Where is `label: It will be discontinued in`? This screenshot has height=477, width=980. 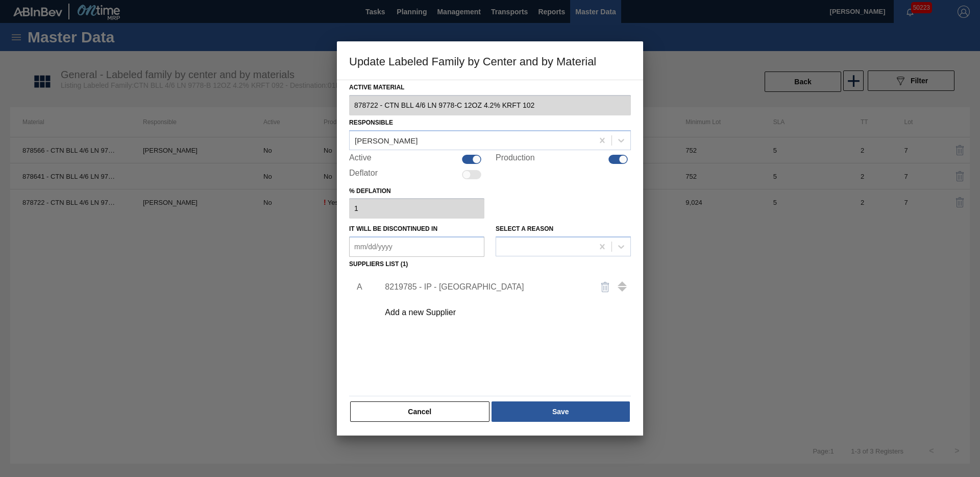 label: It will be discontinued in is located at coordinates (393, 229).